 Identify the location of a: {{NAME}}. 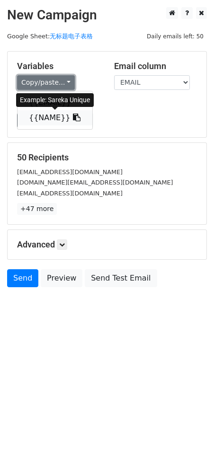
(55, 118).